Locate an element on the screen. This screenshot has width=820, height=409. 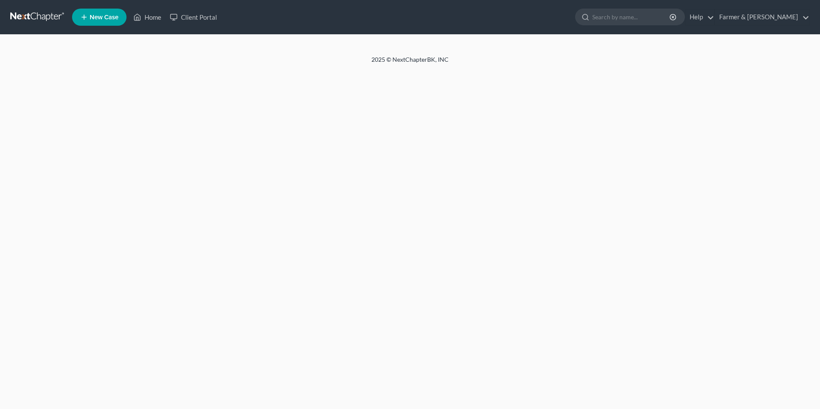
div: 2025 © NextChapterBK, INC is located at coordinates (410, 63).